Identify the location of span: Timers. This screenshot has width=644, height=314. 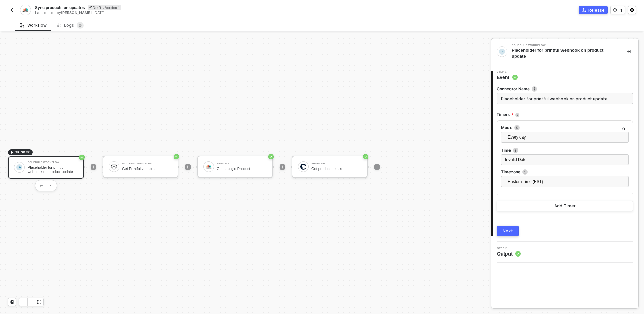
(505, 115).